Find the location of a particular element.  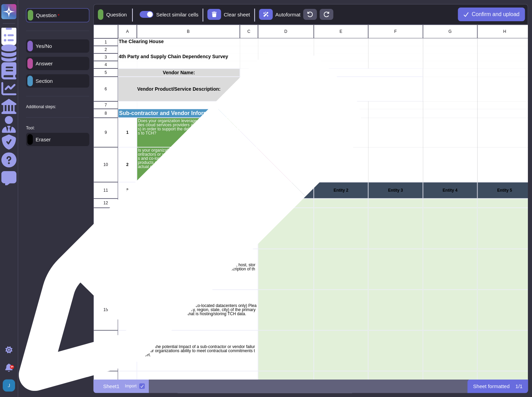

p: 3a is located at coordinates (127, 203).